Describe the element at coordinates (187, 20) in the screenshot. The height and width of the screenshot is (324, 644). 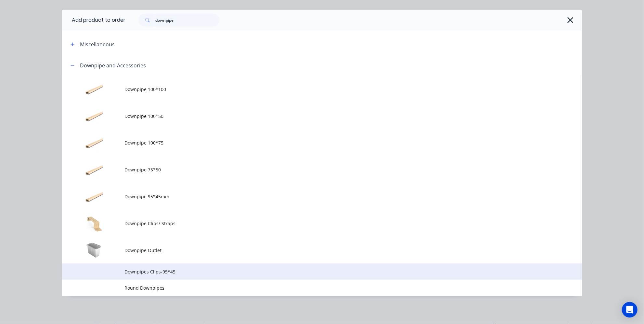
I see `input: Search...` at that location.